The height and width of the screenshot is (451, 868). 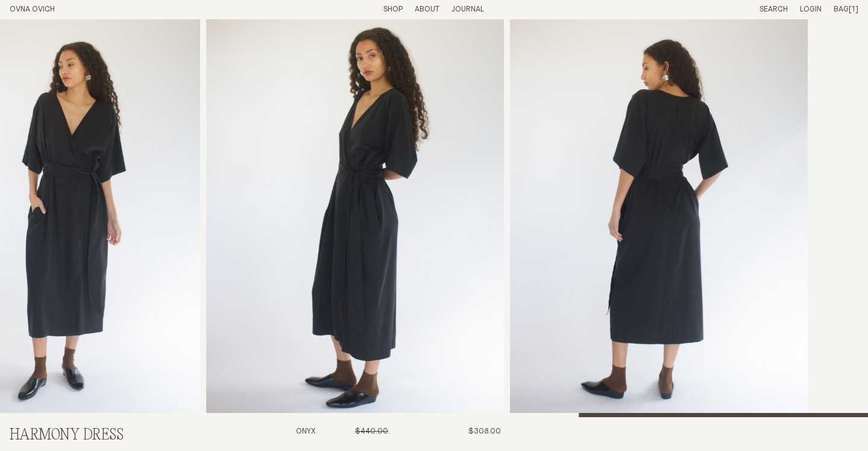 I want to click on span: [1], so click(x=854, y=10).